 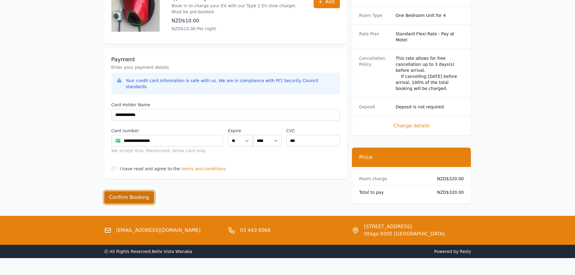 I want to click on h3: Payment, so click(x=226, y=59).